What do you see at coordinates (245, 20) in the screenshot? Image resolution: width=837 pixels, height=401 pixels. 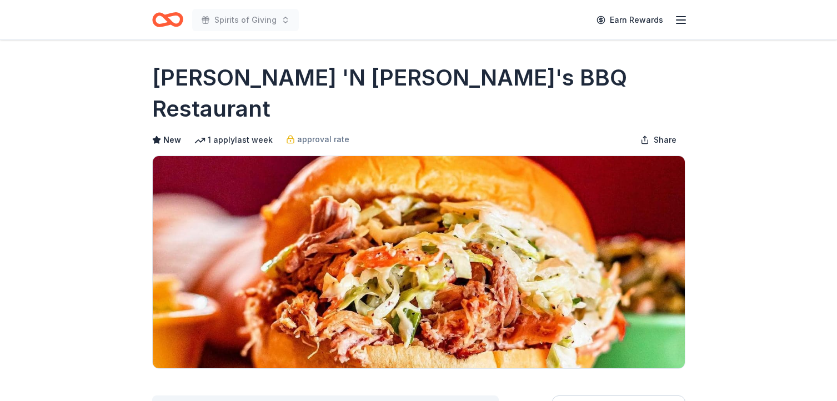 I see `span: Spirits of Giving` at bounding box center [245, 20].